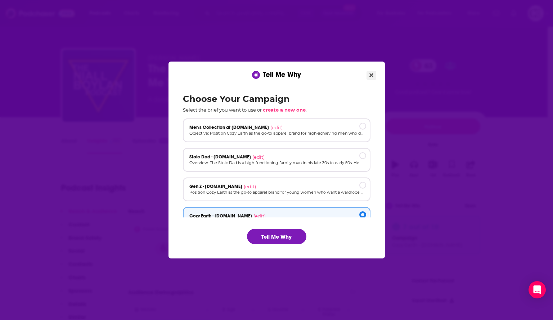  What do you see at coordinates (371, 75) in the screenshot?
I see `button: Close` at bounding box center [371, 75].